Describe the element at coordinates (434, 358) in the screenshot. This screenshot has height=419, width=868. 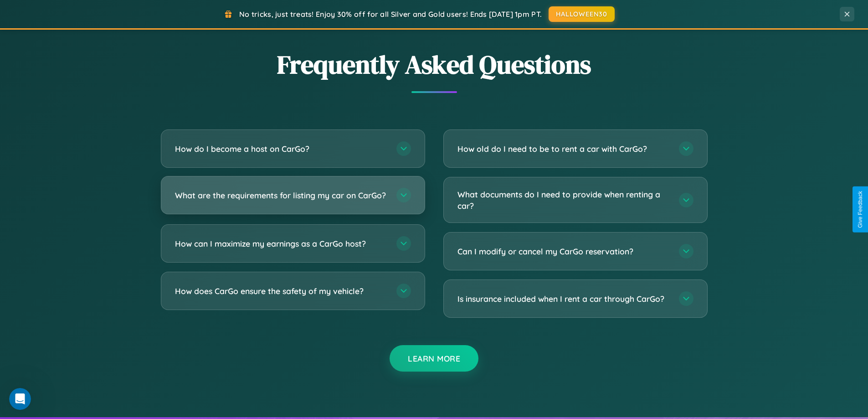
I see `button: Learn More` at that location.